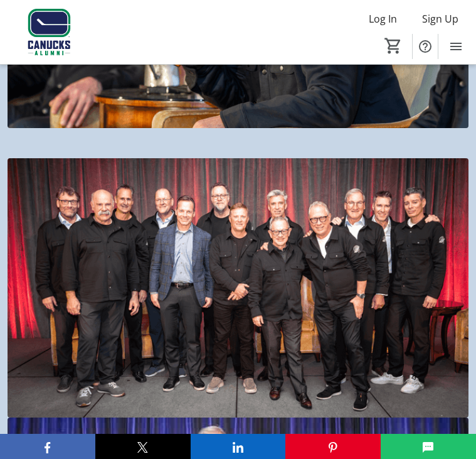  Describe the element at coordinates (456, 46) in the screenshot. I see `button: Menu` at that location.